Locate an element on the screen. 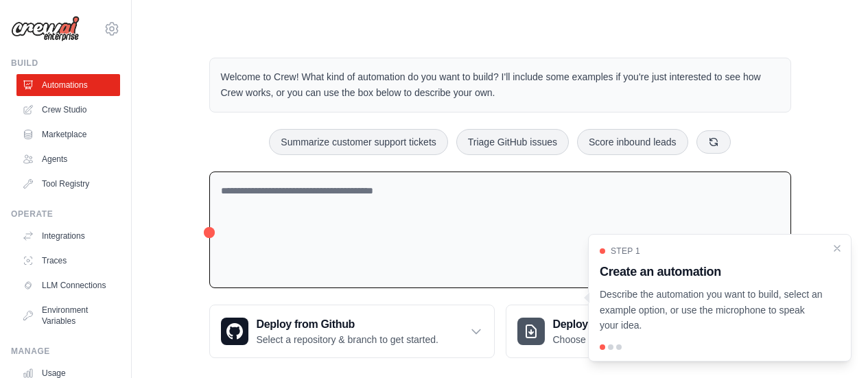 The image size is (868, 378). div: Manage is located at coordinates (65, 351).